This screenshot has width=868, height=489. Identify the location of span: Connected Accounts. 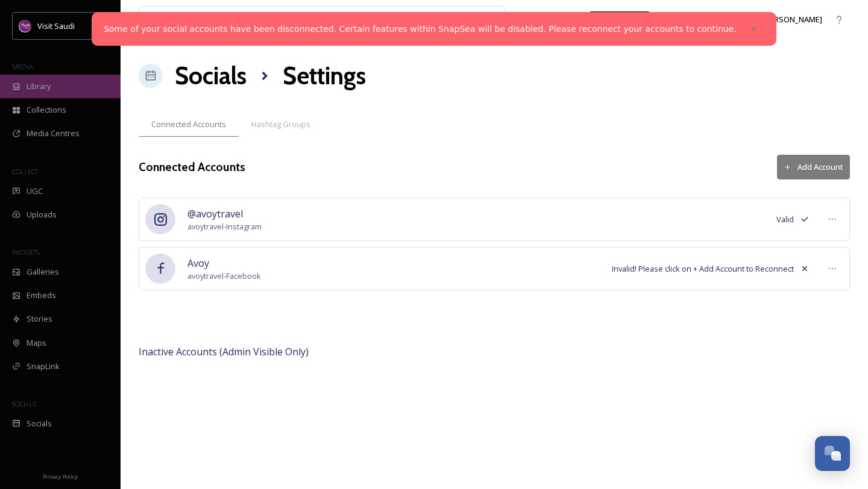
(189, 124).